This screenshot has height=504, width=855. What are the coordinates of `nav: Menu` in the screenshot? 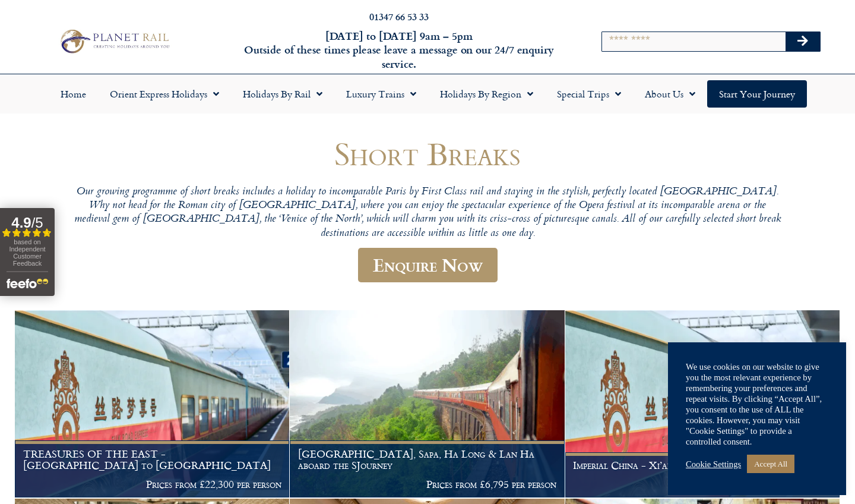 It's located at (428, 94).